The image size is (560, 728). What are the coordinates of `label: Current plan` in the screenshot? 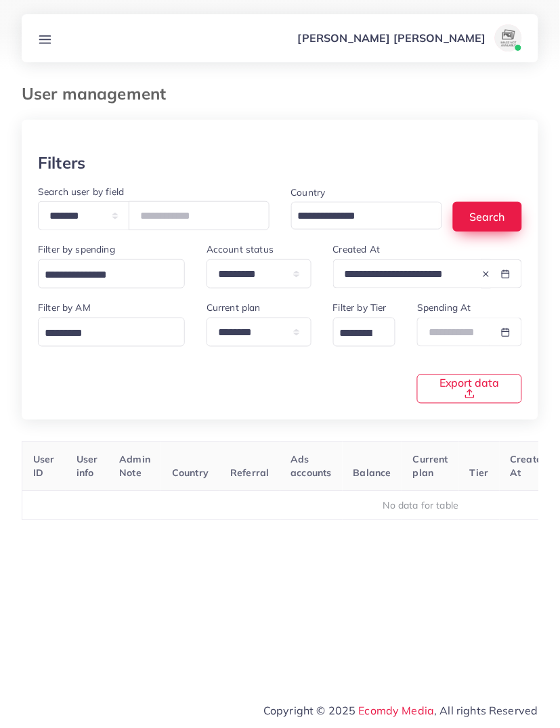 It's located at (234, 308).